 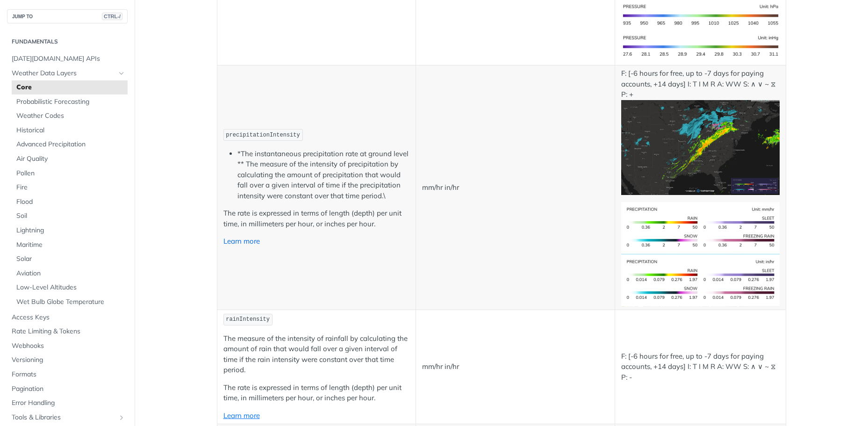 I want to click on span: Pollen, so click(x=71, y=173).